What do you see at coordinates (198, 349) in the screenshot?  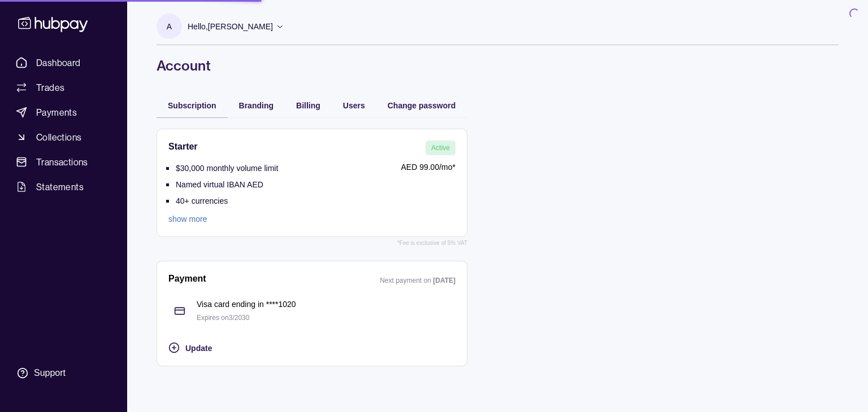 I see `span: Update` at bounding box center [198, 349].